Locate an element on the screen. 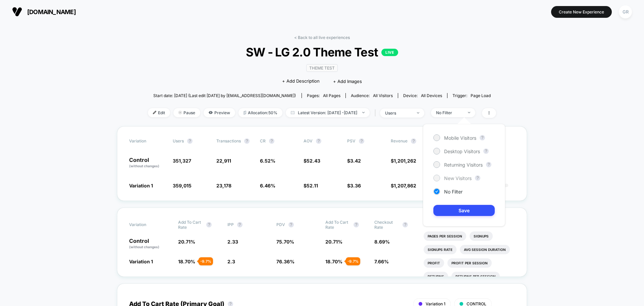 This screenshot has height=306, width=644. span: Edit is located at coordinates (159, 112).